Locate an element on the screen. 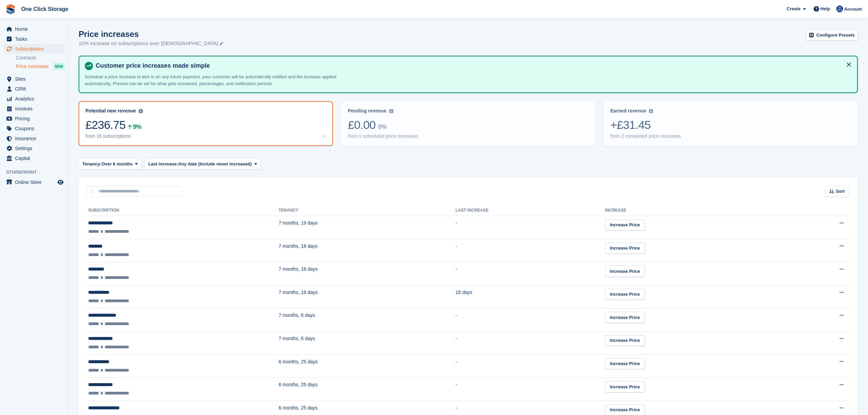 The image size is (868, 415). th: Last increase is located at coordinates (530, 211).